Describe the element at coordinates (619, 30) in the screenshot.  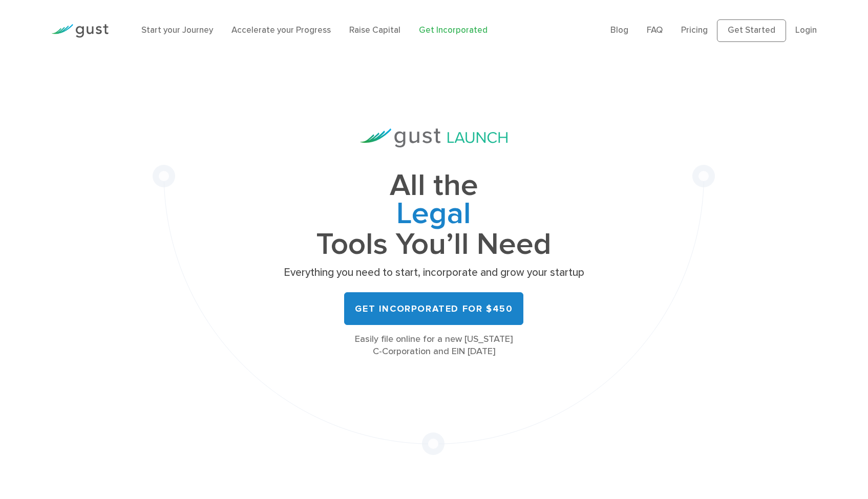
I see `a: Blog` at that location.